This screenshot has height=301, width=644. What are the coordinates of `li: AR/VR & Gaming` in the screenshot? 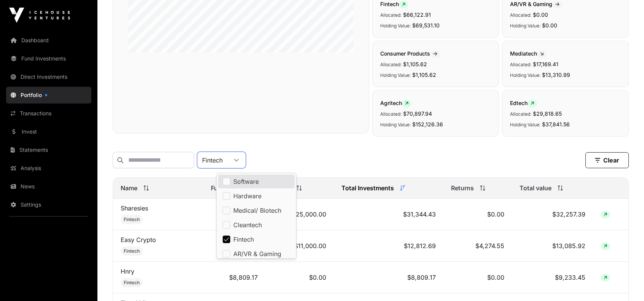 It's located at (256, 254).